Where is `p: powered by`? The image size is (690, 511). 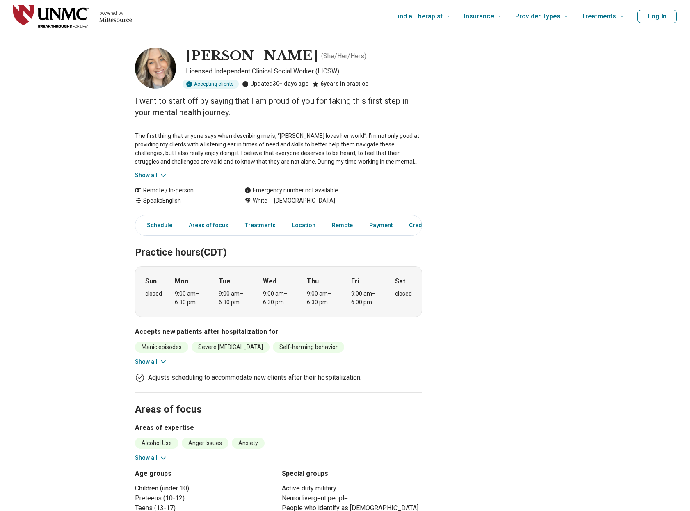
p: powered by is located at coordinates (116, 13).